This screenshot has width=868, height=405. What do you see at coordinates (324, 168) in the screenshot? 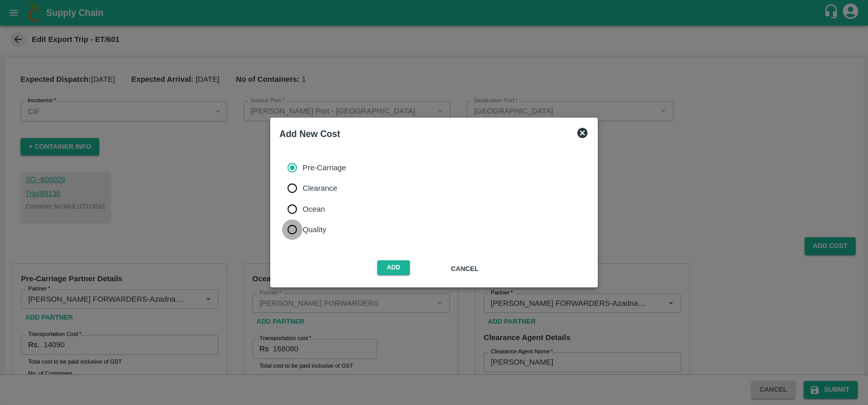
I see `span: Pre-Carriage` at bounding box center [324, 168].